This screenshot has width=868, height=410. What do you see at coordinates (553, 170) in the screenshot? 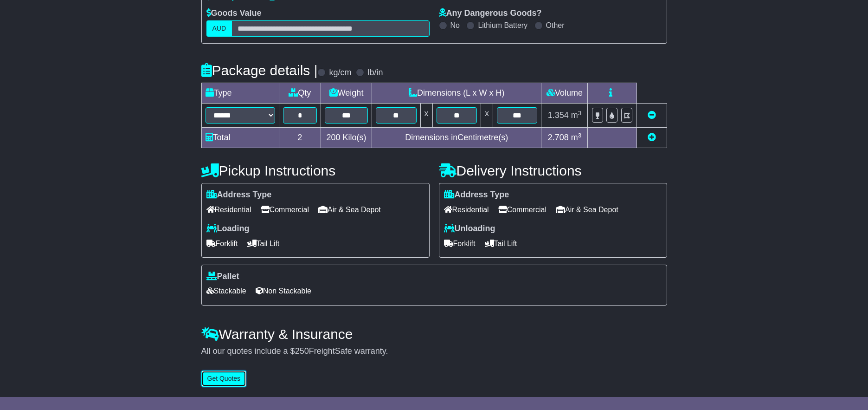
I see `h4: Delivery Instructions` at bounding box center [553, 170].